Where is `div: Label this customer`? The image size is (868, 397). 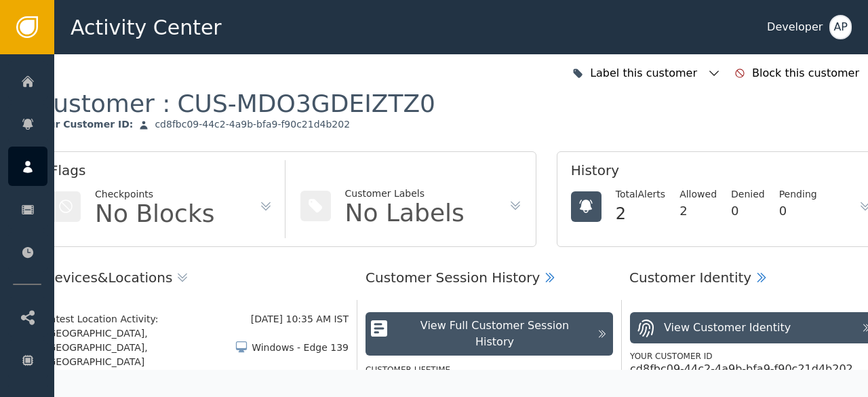
div: Label this customer is located at coordinates (645, 74).